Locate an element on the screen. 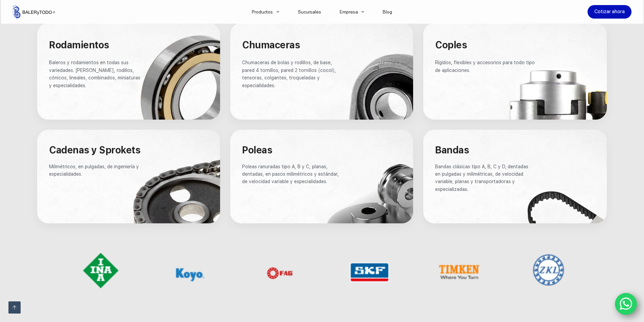 This screenshot has height=322, width=644. img: Balerytodo is located at coordinates (34, 12).